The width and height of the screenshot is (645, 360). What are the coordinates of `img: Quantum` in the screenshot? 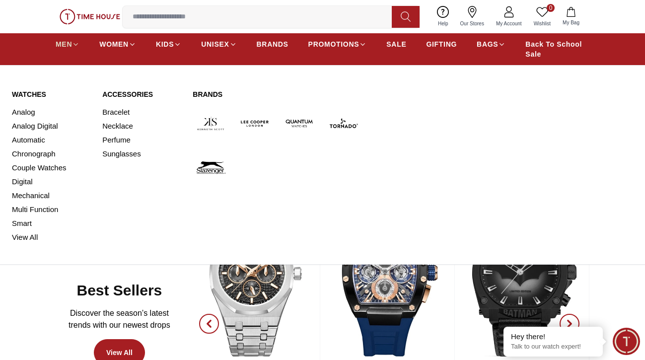 It's located at (299, 123).